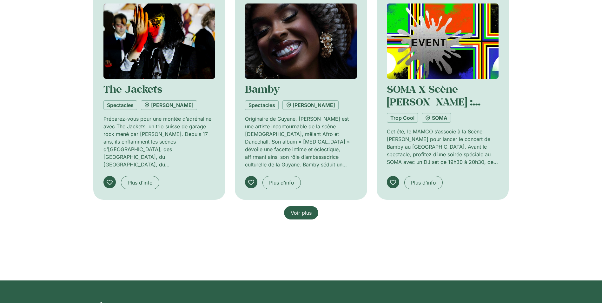  I want to click on a: Voir plus, so click(301, 213).